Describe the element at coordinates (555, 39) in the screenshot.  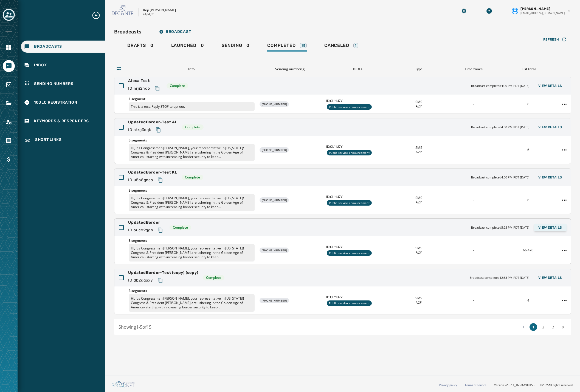
I see `button: Refresh` at that location.